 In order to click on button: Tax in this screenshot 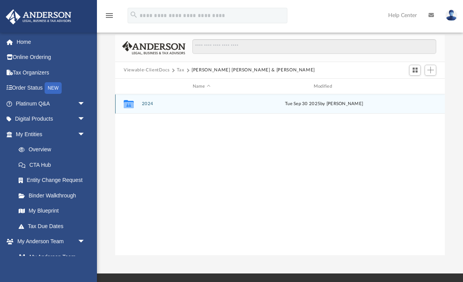, I will do `click(181, 70)`.